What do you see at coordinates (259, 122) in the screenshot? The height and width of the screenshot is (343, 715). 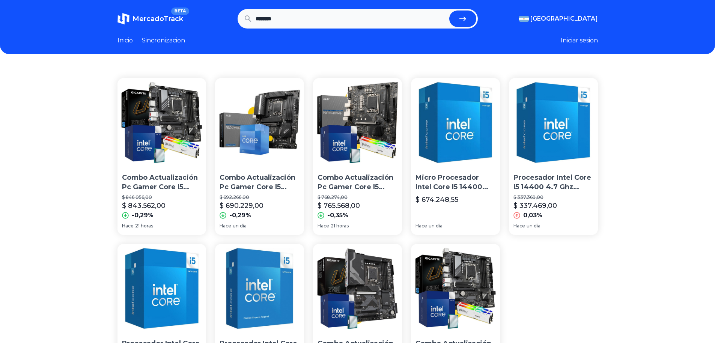 I see `img: Combo Actualización Pc Gamer Core I5 14400 B760 16gb Ddr5` at bounding box center [259, 122].